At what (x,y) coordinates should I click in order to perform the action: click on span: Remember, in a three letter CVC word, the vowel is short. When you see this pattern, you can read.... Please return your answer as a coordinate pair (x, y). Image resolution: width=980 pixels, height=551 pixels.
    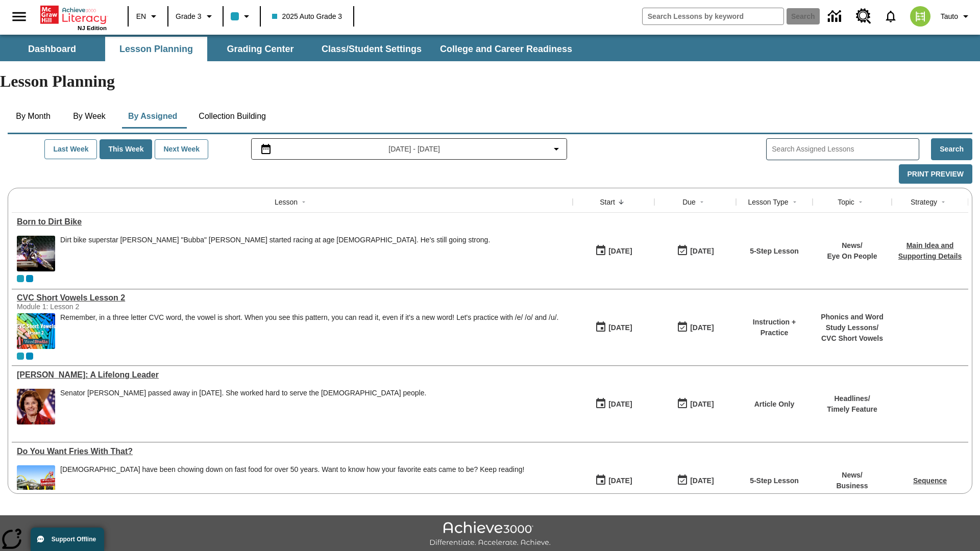
    Looking at the image, I should click on (309, 331).